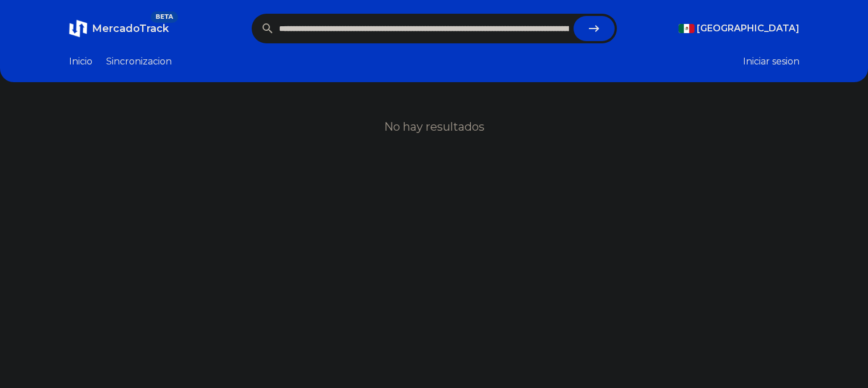 Image resolution: width=868 pixels, height=388 pixels. I want to click on a: Inicio, so click(81, 62).